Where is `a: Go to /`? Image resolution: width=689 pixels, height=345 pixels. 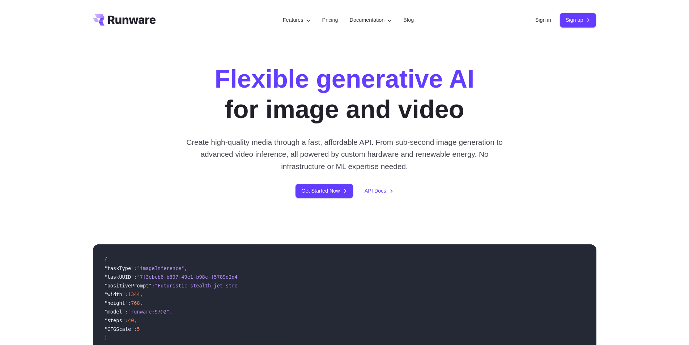
a: Go to / is located at coordinates (124, 20).